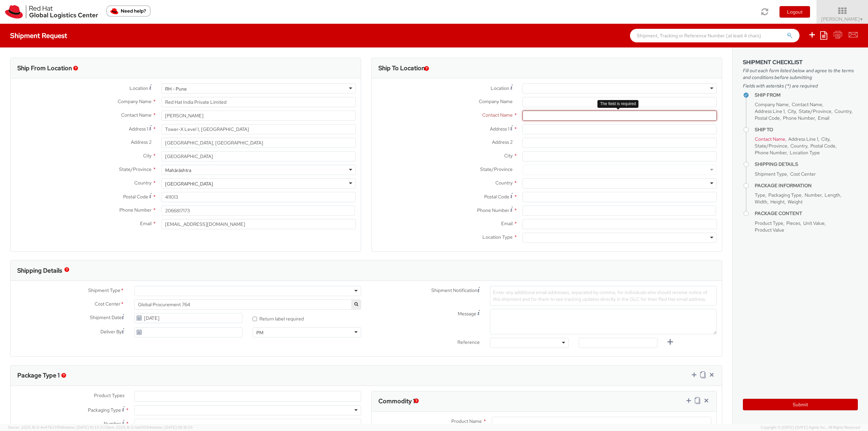 This screenshot has height=431, width=868. Describe the element at coordinates (56, 427) in the screenshot. I see `span: Server: 2025.18.0-4e47823f9d1` at that location.